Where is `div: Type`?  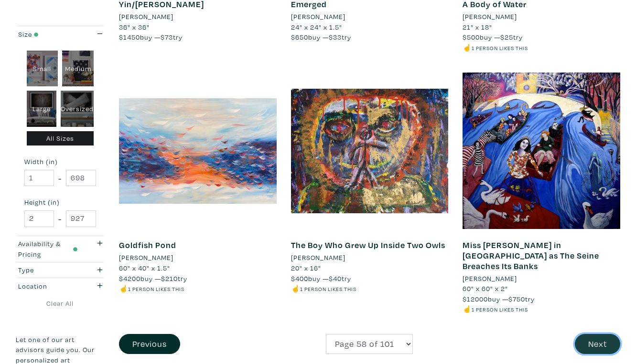 div: Type is located at coordinates (48, 270).